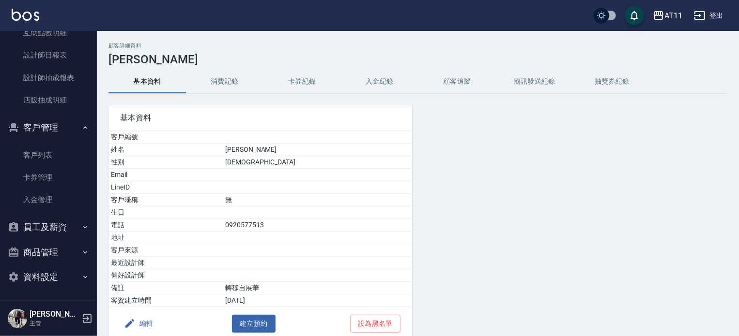 Image resolution: width=739 pixels, height=336 pixels. What do you see at coordinates (48, 78) in the screenshot?
I see `a: 設計師抽成報表` at bounding box center [48, 78].